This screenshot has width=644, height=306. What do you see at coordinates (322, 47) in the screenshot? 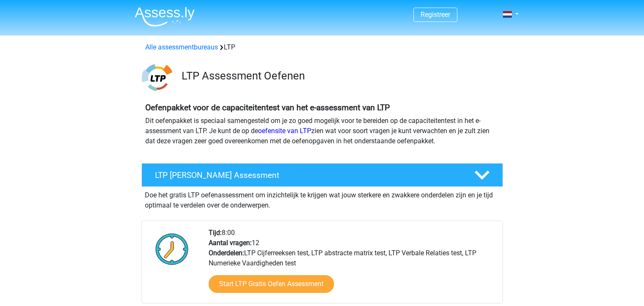
I see `div: LTP` at bounding box center [322, 47].